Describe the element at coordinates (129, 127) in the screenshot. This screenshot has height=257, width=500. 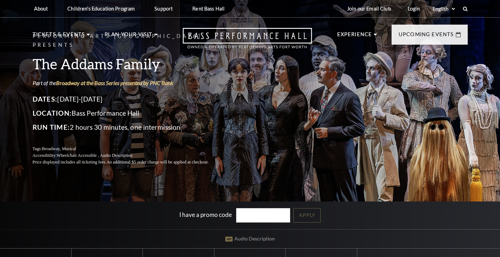
I see `p: 2 hours 30 minutes, one intermission` at that location.